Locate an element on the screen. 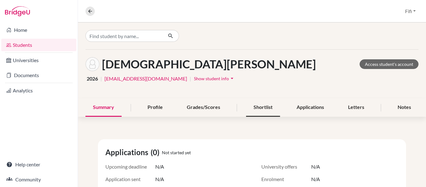 Image resolution: width=426 pixels, height=187 pixels. a: Documents is located at coordinates (39, 75).